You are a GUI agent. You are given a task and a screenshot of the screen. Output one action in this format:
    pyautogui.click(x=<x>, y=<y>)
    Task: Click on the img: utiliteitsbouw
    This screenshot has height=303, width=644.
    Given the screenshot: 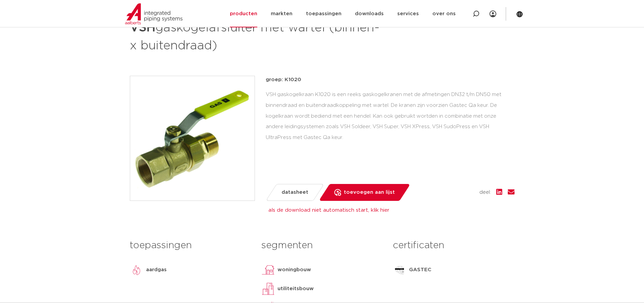 What is the action you would take?
    pyautogui.click(x=268, y=289)
    